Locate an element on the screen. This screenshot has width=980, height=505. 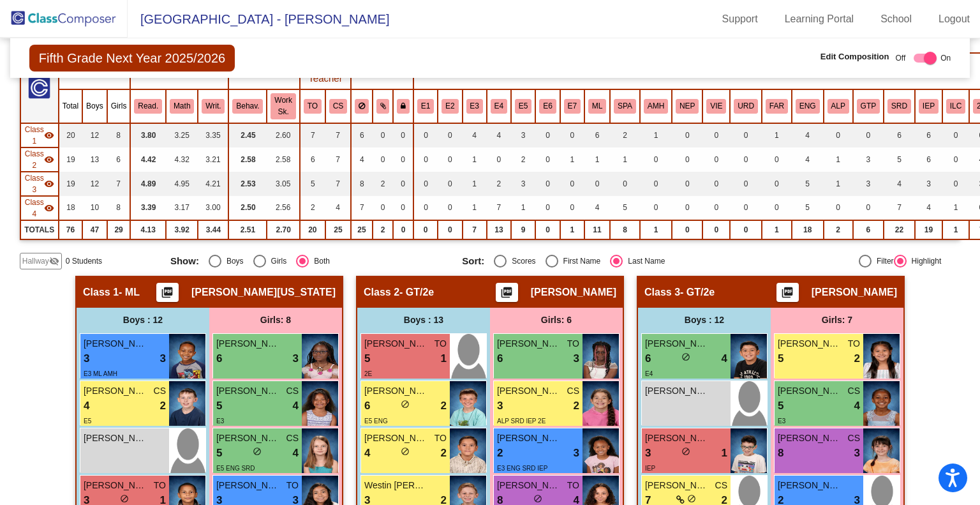
td: 3.92 is located at coordinates (182, 230).